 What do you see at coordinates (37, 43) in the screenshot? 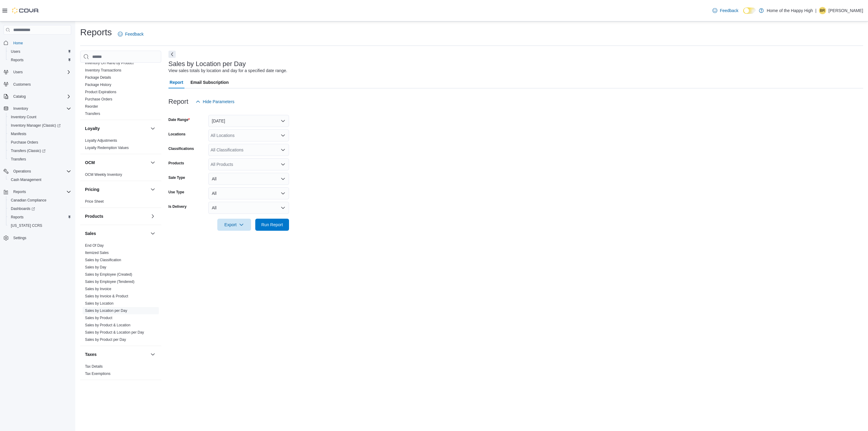
I see `button: Home` at bounding box center [37, 43].